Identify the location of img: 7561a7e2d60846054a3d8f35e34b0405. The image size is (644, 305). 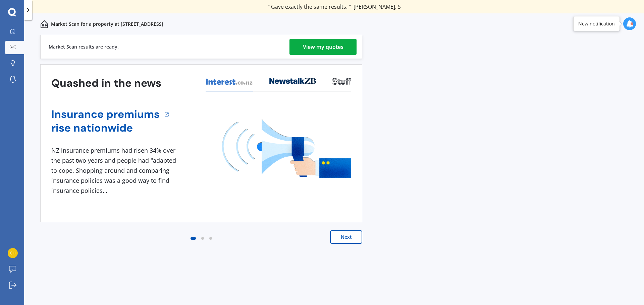
(13, 253).